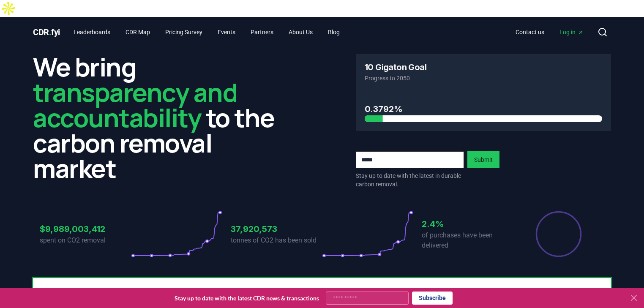  I want to click on a: Partners, so click(262, 32).